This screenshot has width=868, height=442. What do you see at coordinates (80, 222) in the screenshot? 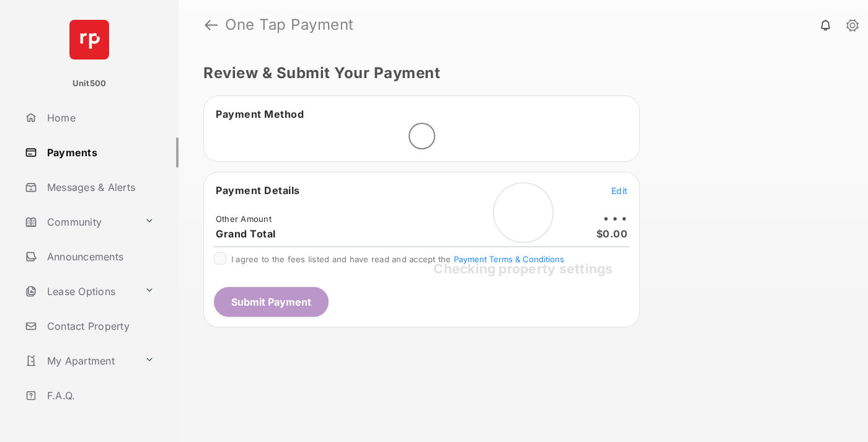
I see `a: Community` at bounding box center [80, 222].